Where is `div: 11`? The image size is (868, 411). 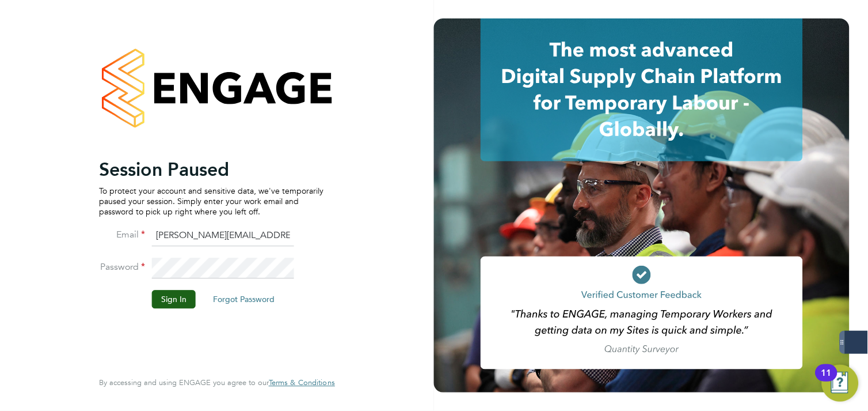
div: 11 is located at coordinates (827, 381).